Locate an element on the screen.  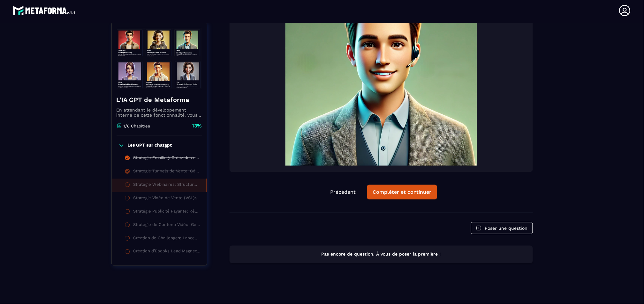
p: 13% is located at coordinates (197, 126).